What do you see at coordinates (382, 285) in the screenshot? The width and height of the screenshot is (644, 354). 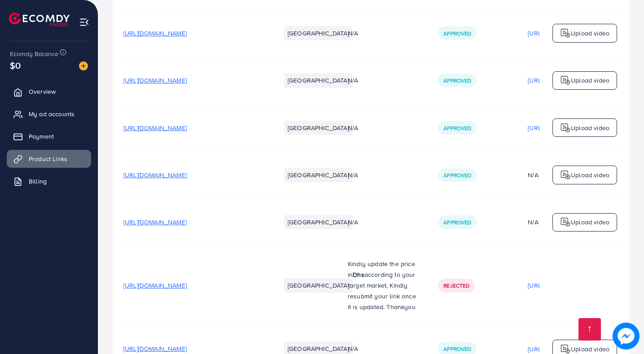 I see `p: Kindly update the price in according to your target market, Kindly resubmit your link once it is ...` at bounding box center [382, 285].